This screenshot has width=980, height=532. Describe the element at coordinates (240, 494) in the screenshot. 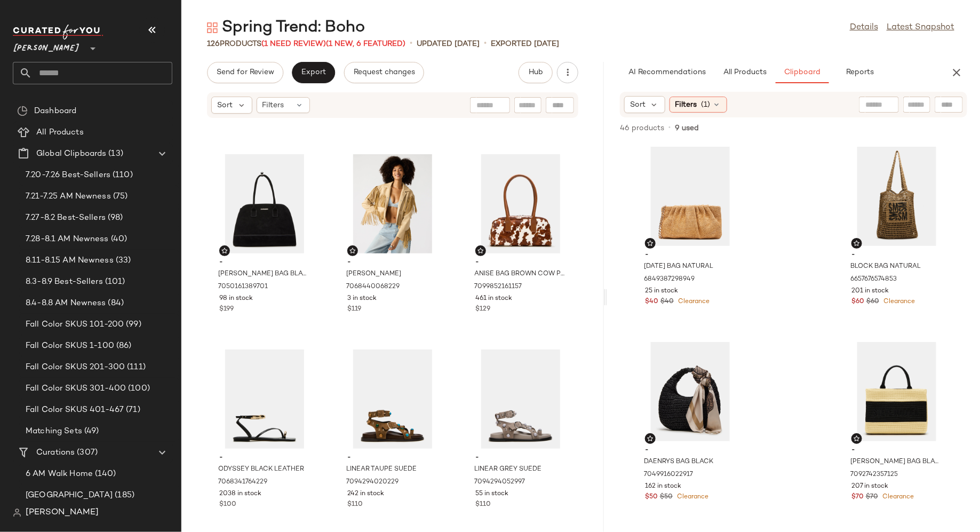

I see `span: 2038 in stock` at that location.